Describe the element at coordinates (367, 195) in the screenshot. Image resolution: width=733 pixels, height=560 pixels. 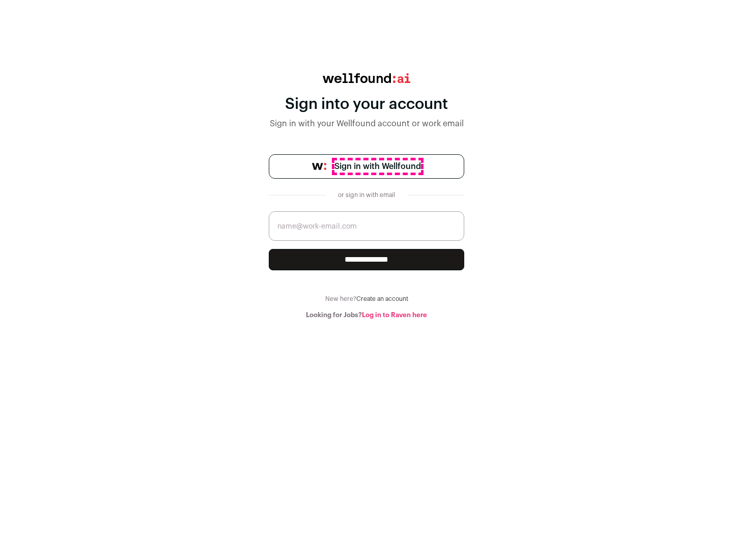
I see `div: or sign in with email` at that location.